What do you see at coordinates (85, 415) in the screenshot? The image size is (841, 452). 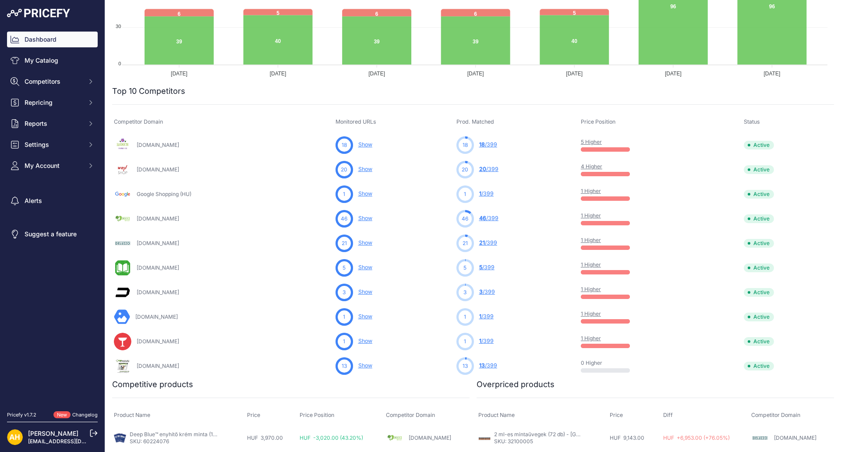 I see `a: Changelog` at bounding box center [85, 415].